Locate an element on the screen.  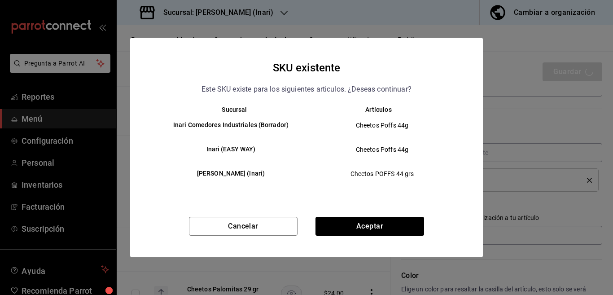
h4: SKU existente is located at coordinates (307, 68).